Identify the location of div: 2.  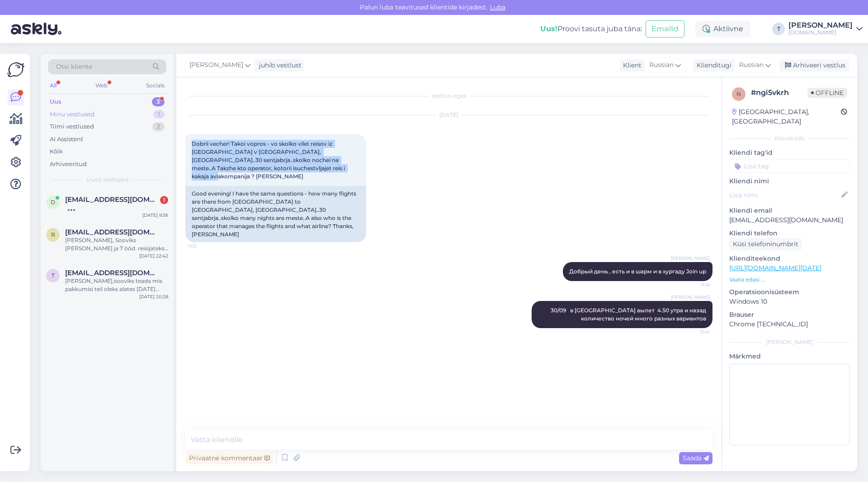
(158, 127).